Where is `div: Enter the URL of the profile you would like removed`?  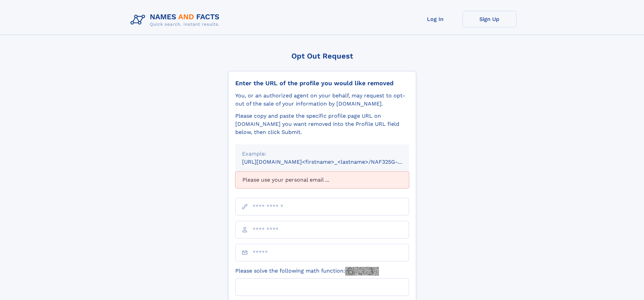 div: Enter the URL of the profile you would like removed is located at coordinates (322, 83).